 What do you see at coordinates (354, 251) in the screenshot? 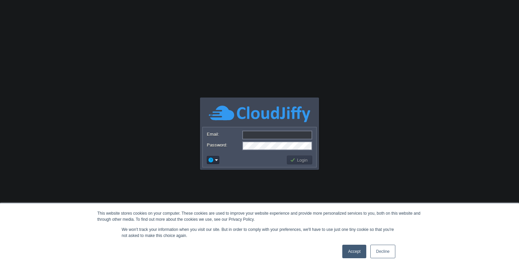
I see `a: Accept` at bounding box center [354, 251].